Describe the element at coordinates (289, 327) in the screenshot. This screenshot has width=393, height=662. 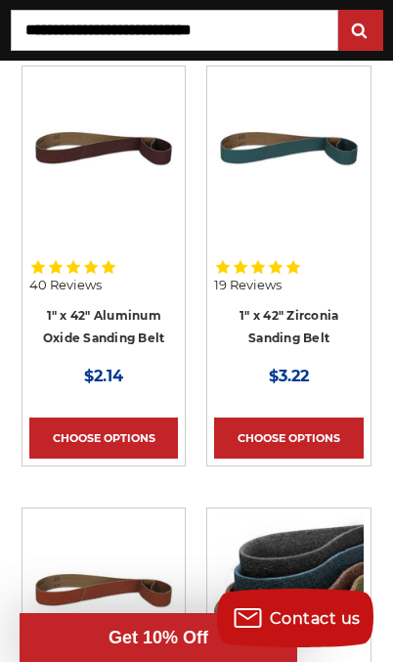
I see `a: 1" x 42" Zirconia Sanding Belt` at that location.